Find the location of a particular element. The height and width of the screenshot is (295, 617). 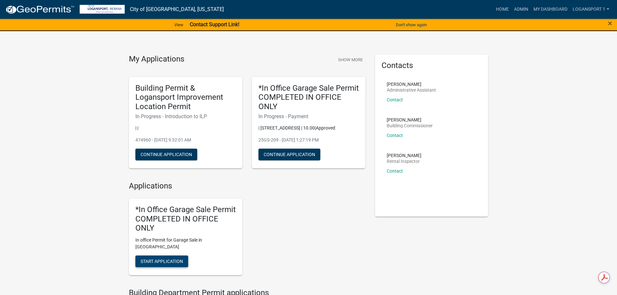

a: Home is located at coordinates (502, 9).